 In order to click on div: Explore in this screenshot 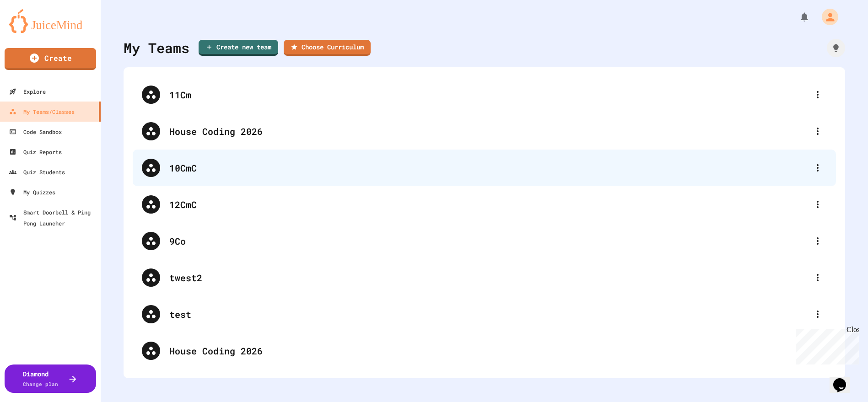, I will do `click(27, 92)`.